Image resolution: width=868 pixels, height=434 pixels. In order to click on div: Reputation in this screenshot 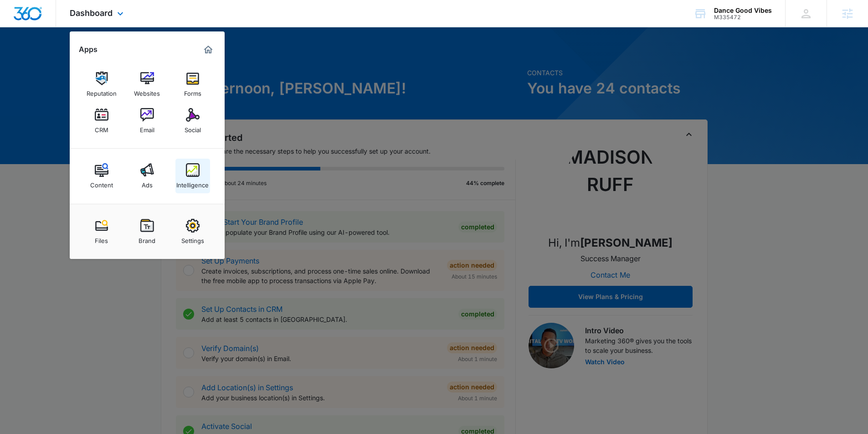, I will do `click(102, 91)`.